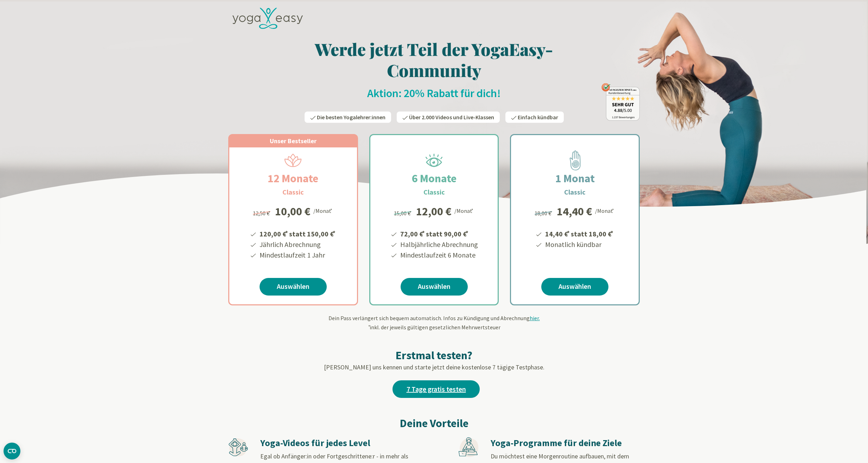 This screenshot has height=463, width=868. I want to click on div: Dein Pass verlängert sich bequem automatisch. Infos zu Kündigung und Abrechnung, so click(434, 322).